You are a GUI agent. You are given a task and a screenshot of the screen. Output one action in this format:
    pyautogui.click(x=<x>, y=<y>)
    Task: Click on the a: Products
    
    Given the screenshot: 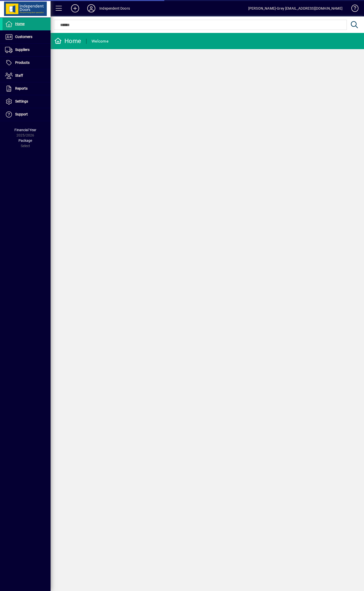 What is the action you would take?
    pyautogui.click(x=26, y=63)
    